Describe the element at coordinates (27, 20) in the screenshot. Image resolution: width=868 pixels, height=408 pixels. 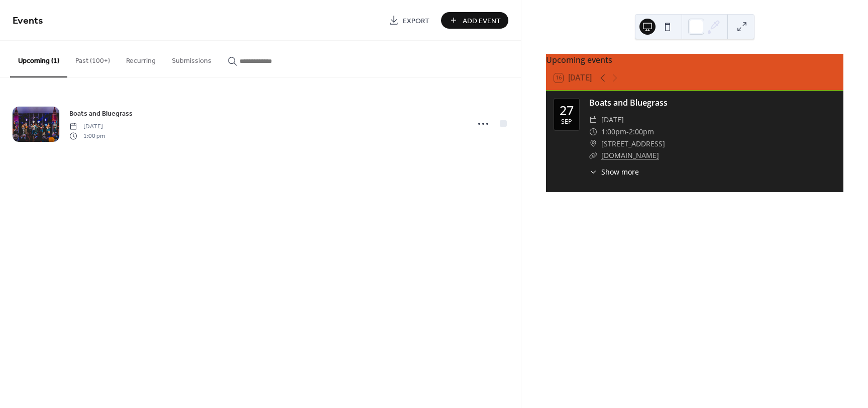
I see `span: Events` at that location.